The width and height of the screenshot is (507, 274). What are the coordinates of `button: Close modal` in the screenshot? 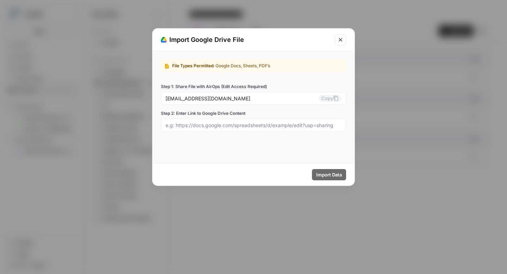 It's located at (341, 40).